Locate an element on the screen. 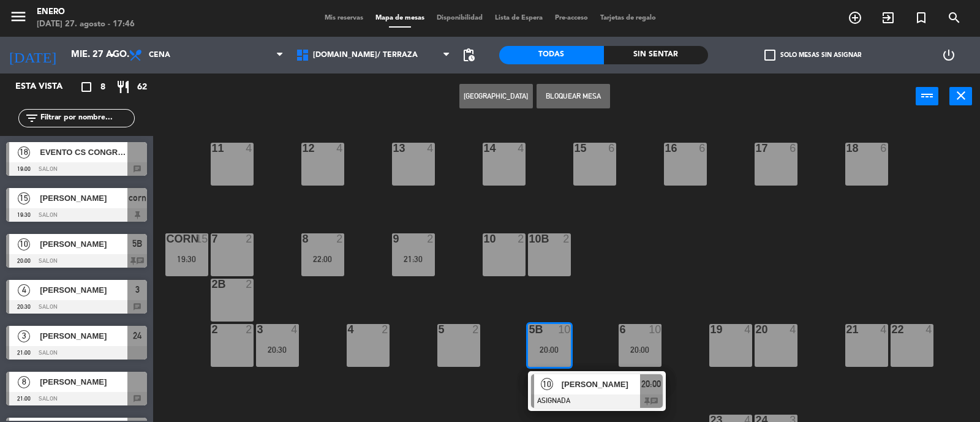 The image size is (980, 422). i: search is located at coordinates (954, 18).